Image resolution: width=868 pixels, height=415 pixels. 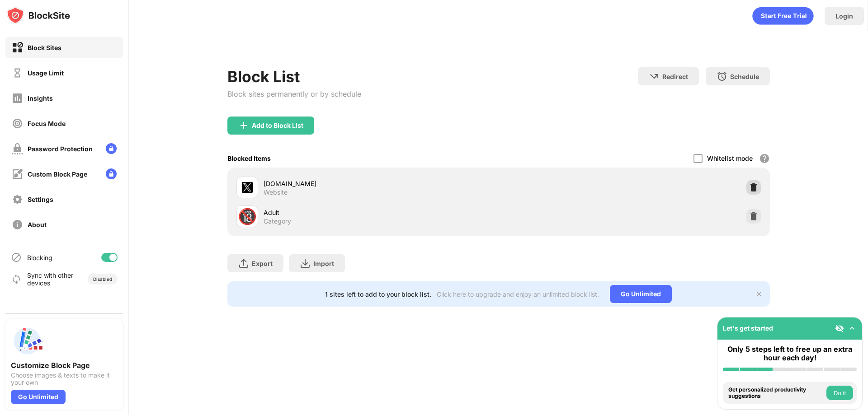 What do you see at coordinates (276, 193) in the screenshot?
I see `div: Website` at bounding box center [276, 193].